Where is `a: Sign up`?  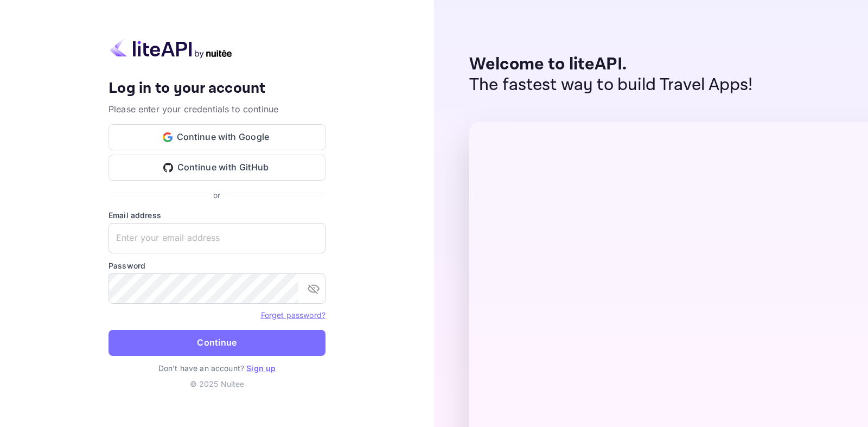 a: Sign up is located at coordinates (261, 368).